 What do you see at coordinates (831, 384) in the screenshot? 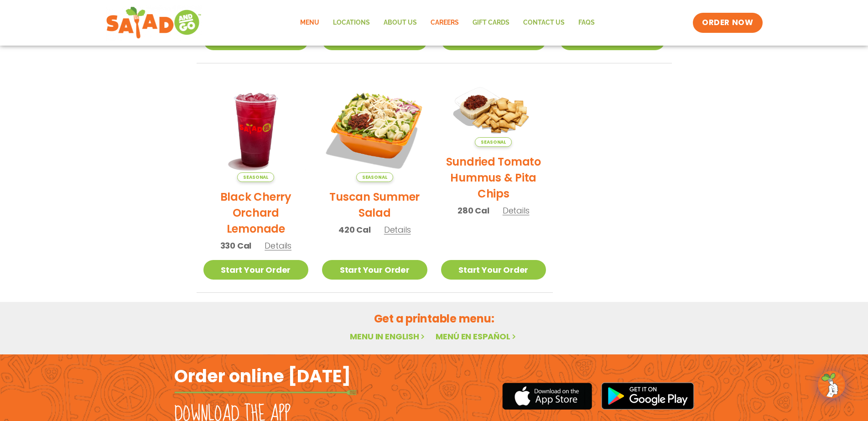
I see `img: wpChatIcon` at bounding box center [831, 384].